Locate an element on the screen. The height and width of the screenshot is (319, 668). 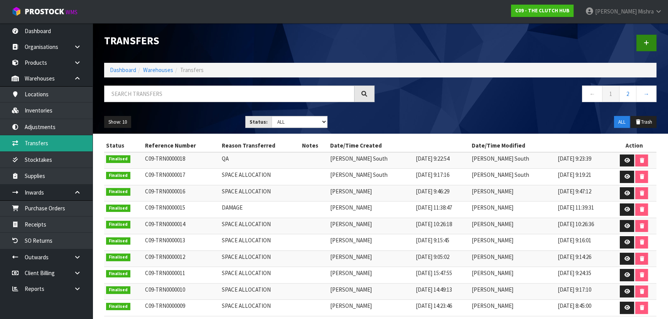
span: Transfers is located at coordinates (192, 70).